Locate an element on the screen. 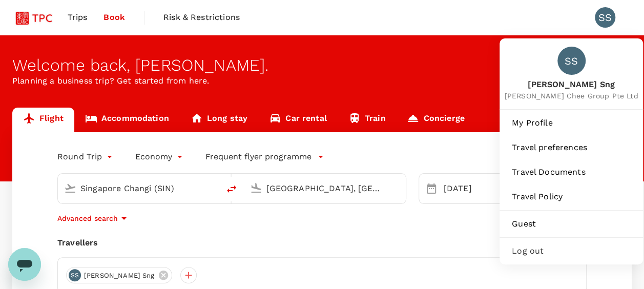  button: Advanced search is located at coordinates (93, 218).